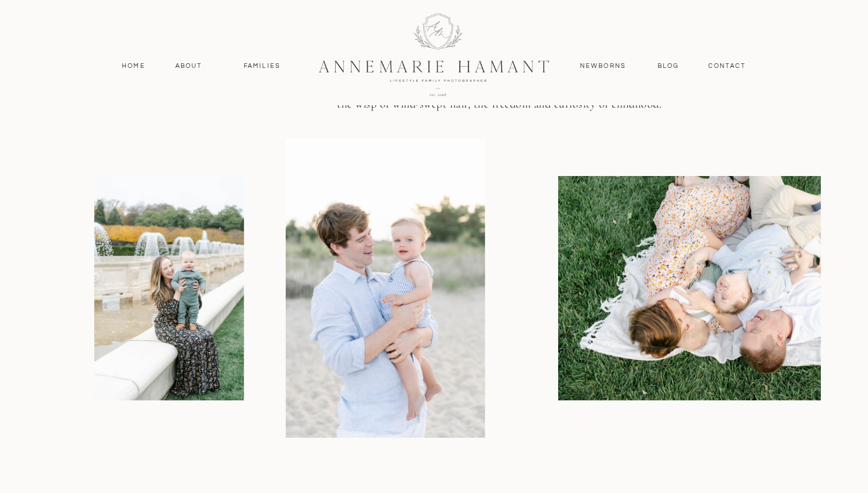  Describe the element at coordinates (603, 66) in the screenshot. I see `nav: Newborns` at that location.